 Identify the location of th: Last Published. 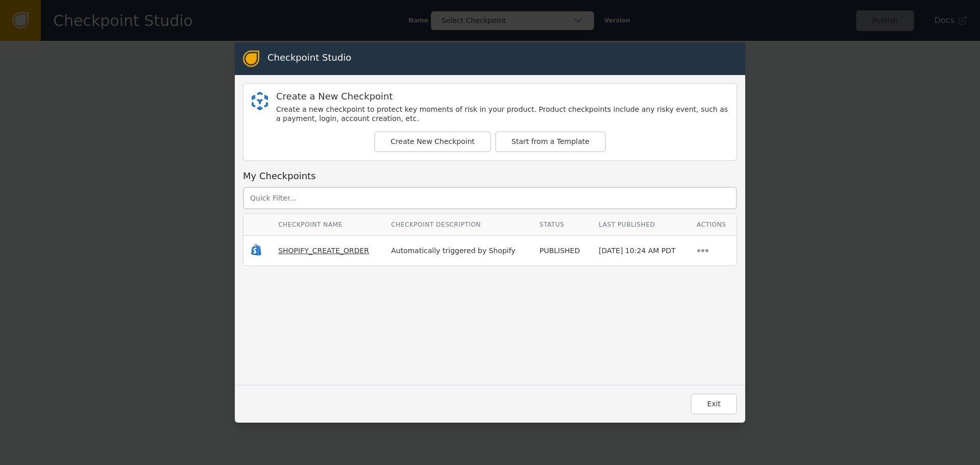
(640, 225).